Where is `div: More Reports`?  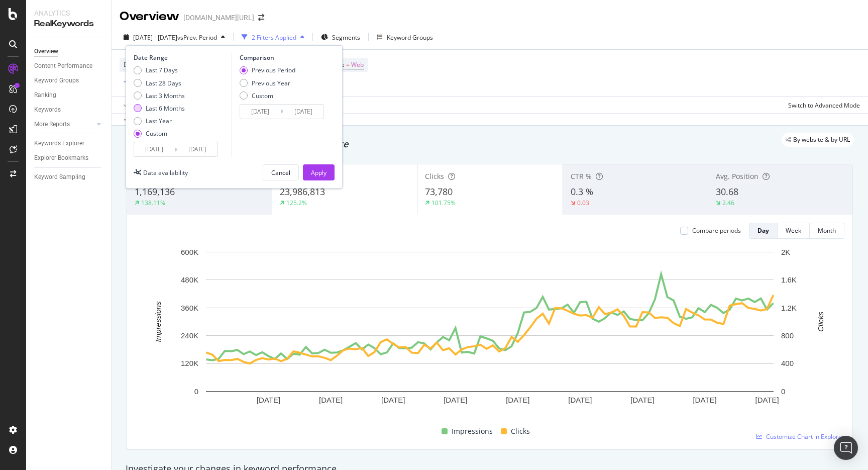
div: More Reports is located at coordinates (52, 124).